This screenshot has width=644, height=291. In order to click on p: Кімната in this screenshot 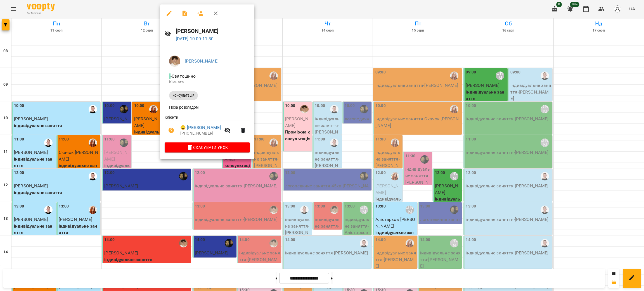, I will do `click(207, 82)`.